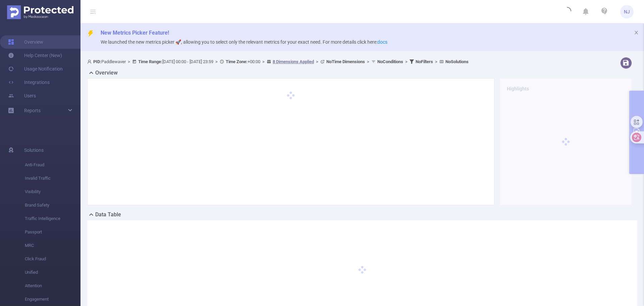 The height and width of the screenshot is (306, 644). I want to click on b: No Time Dimensions, so click(345, 62).